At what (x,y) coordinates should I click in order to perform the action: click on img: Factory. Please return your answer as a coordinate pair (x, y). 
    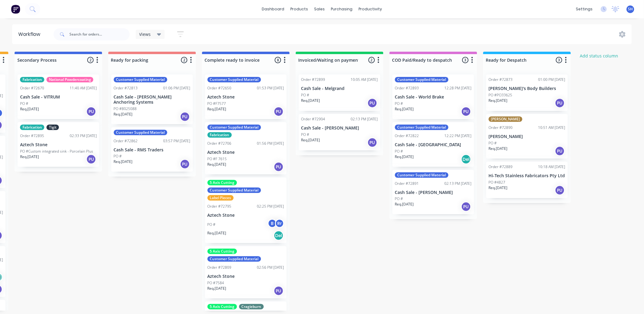
    Looking at the image, I should click on (16, 9).